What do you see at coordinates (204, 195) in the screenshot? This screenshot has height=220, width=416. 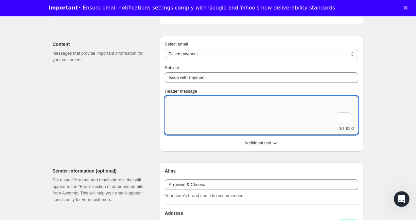 I see `span: Your store’s brand name is recommended` at bounding box center [204, 195].